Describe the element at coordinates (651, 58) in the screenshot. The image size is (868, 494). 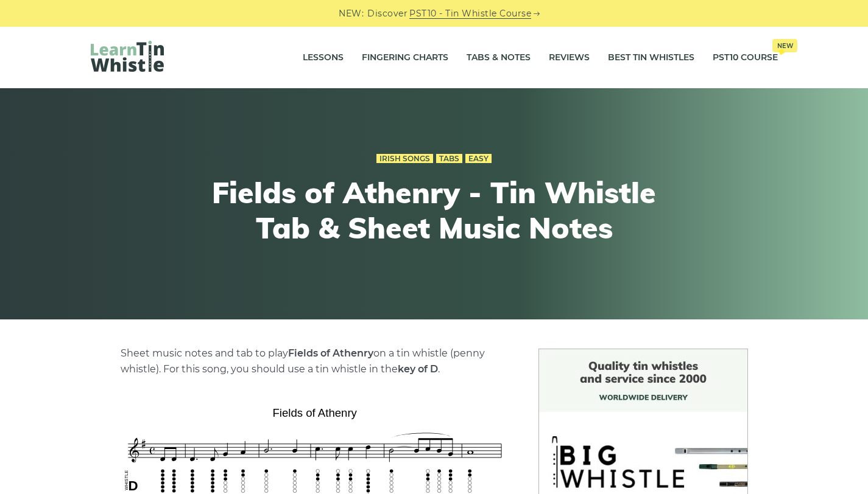
I see `a: Best Tin Whistles` at that location.